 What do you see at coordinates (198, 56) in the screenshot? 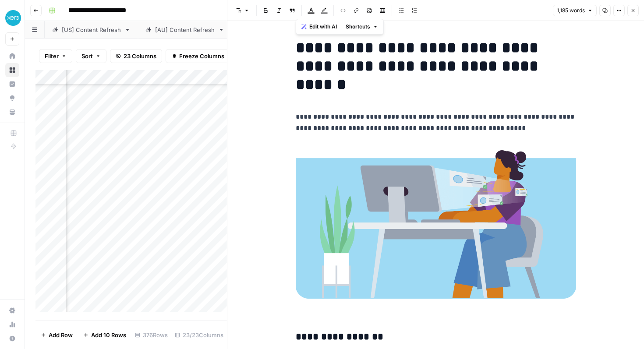
I see `button: Freeze Columns` at bounding box center [198, 56].